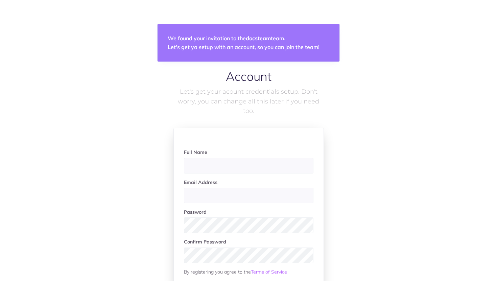  I want to click on label: Confirm Password, so click(205, 242).